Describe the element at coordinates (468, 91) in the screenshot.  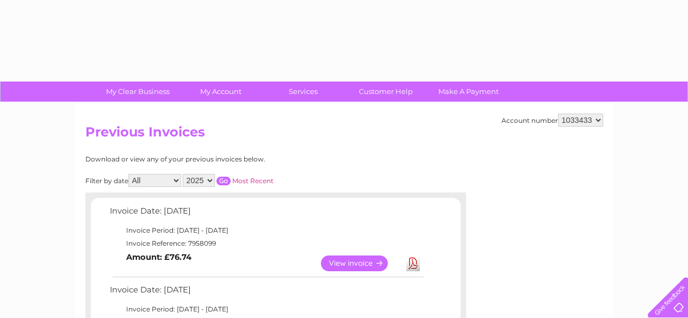
I see `a: Make A Payment` at that location.